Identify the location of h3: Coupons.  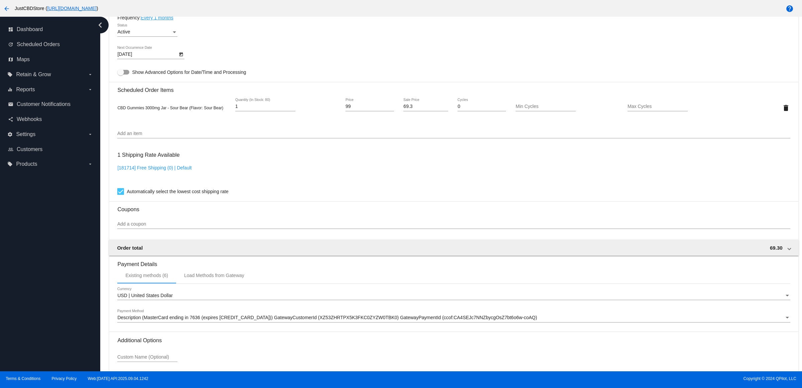
(454, 207).